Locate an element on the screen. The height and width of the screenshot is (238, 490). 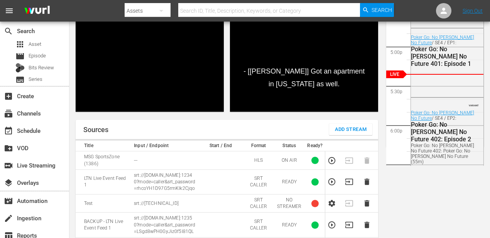
img: ans4CAIJ8jUAAAAAAAAAAAAAAAAAAAAAAAAgQb4GAAAAAAAAAAAAAAAAAAAAAAAAJMjXAAAAAAAAAAAAAAAAAAAAAAAAgAT5G... is located at coordinates (37, 11).